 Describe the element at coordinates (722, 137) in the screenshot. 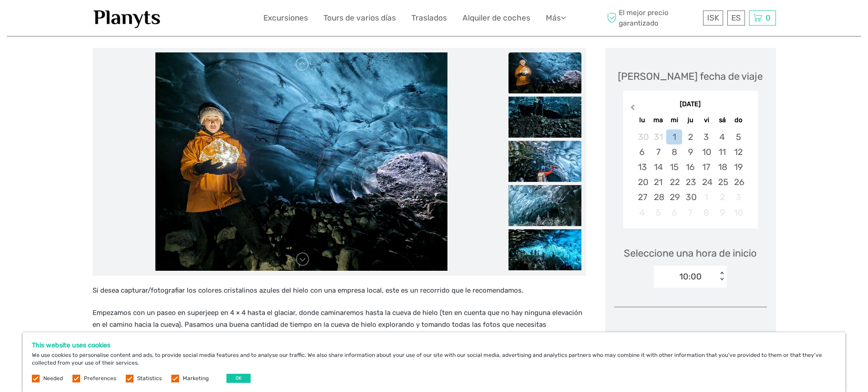

I see `div: Choose sábado, 4 de abril de 2026` at that location.